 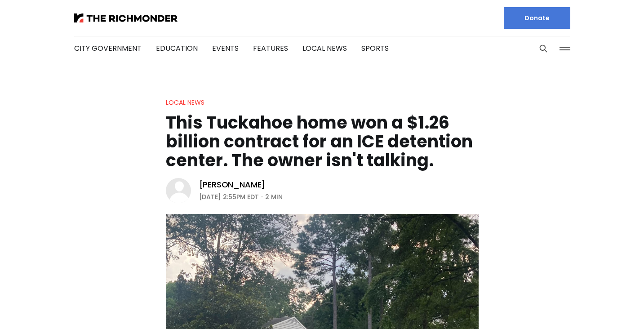 I want to click on a: Sports, so click(x=375, y=48).